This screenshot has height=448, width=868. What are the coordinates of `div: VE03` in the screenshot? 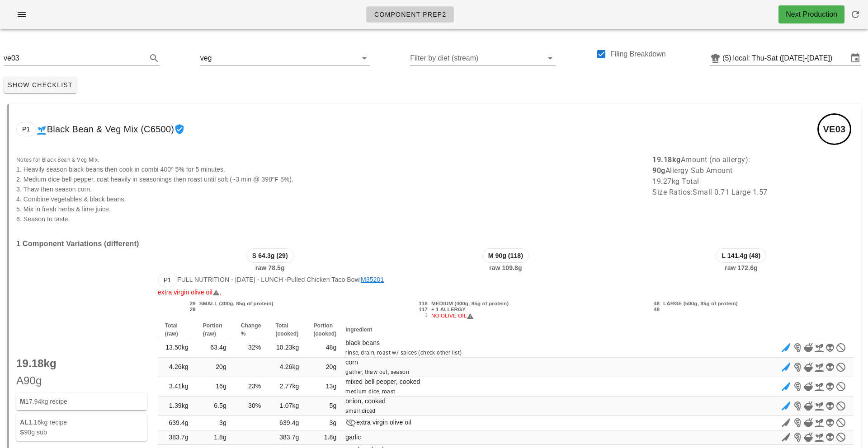 It's located at (834, 129).